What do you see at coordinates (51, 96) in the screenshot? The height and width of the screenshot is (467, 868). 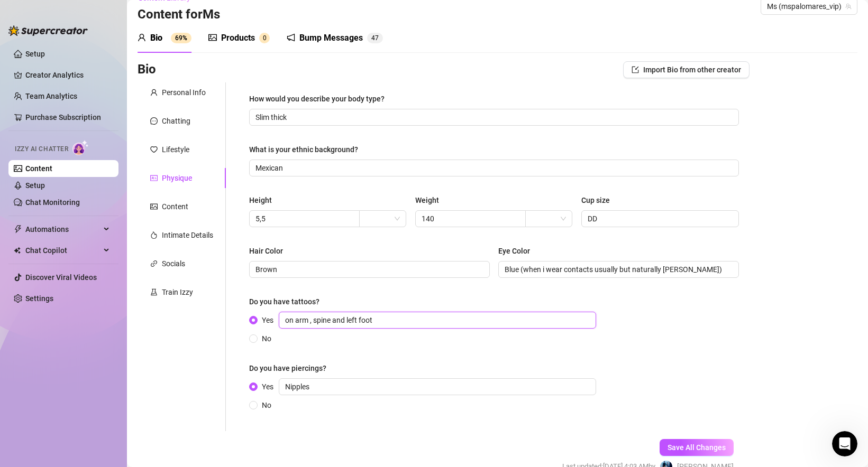 I see `a: Team Analytics` at bounding box center [51, 96].